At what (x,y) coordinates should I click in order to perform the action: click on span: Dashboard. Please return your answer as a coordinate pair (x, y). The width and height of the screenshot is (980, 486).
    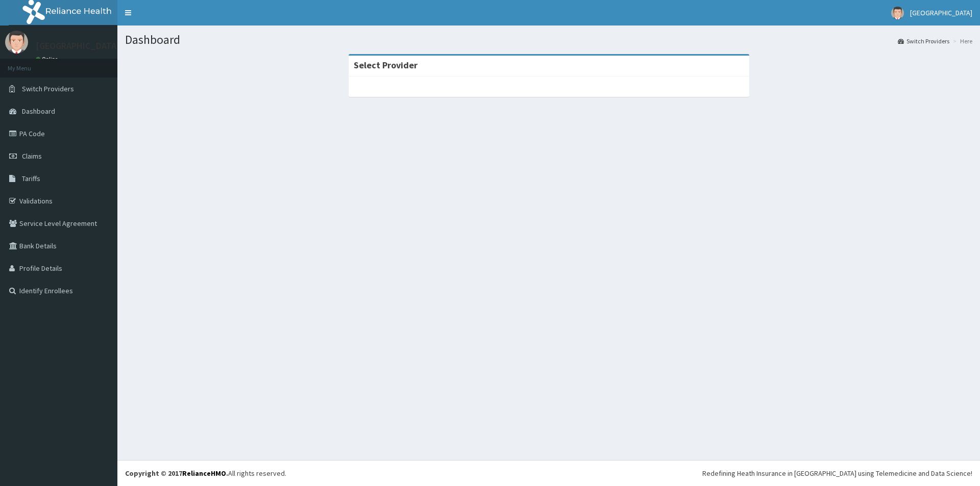
    Looking at the image, I should click on (38, 111).